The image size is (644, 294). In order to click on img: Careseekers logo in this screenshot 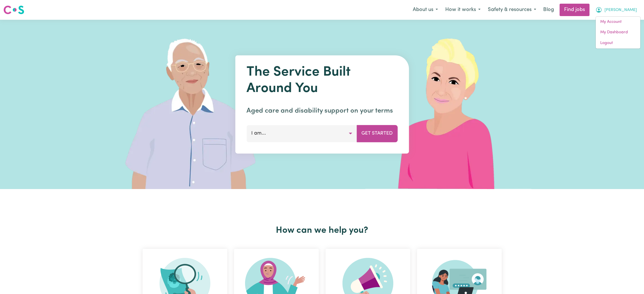, I will do `click(14, 10)`.